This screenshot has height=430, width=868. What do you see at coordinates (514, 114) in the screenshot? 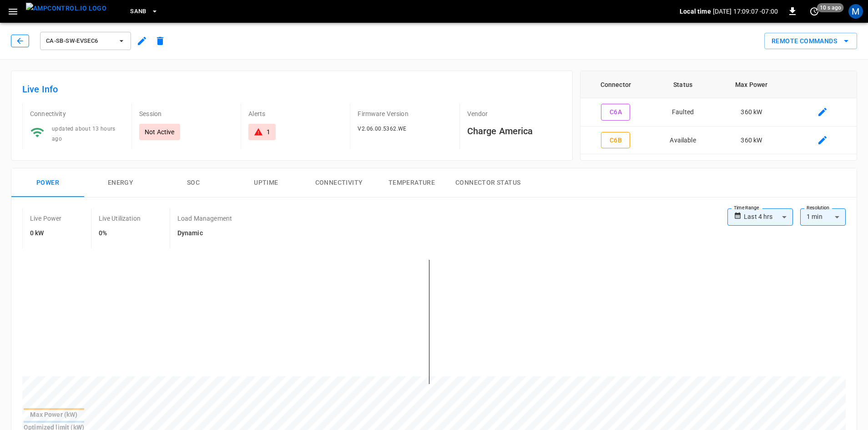
I see `p: Vendor` at bounding box center [514, 114].